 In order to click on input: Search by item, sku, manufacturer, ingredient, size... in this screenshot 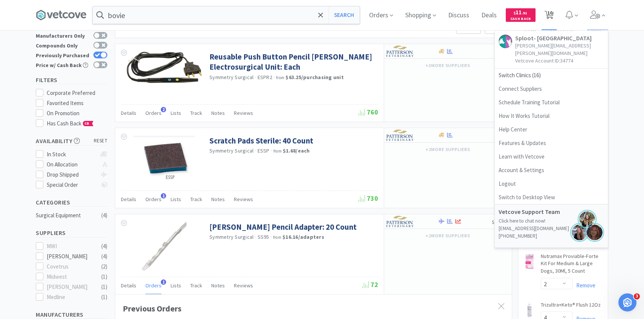, I will do `click(226, 15)`.